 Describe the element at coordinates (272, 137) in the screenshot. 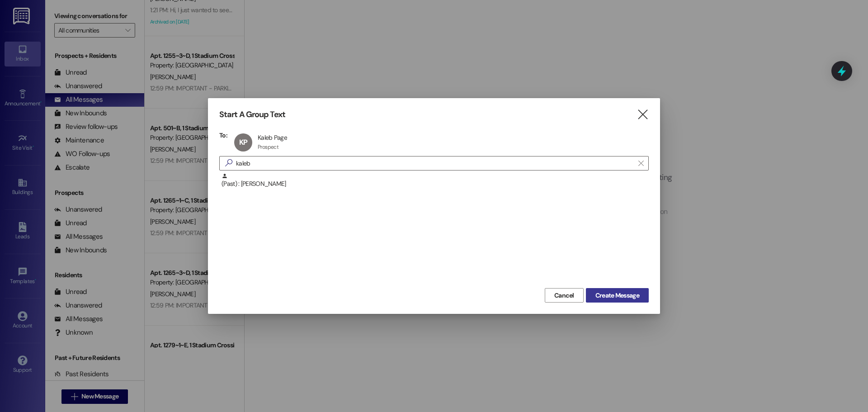

I see `div: Kaleb Page` at that location.